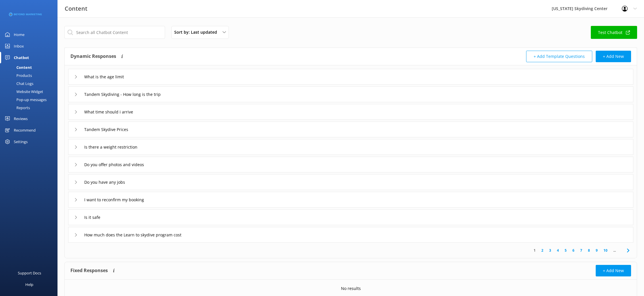  Describe the element at coordinates (30, 91) in the screenshot. I see `a: Website Widget` at that location.